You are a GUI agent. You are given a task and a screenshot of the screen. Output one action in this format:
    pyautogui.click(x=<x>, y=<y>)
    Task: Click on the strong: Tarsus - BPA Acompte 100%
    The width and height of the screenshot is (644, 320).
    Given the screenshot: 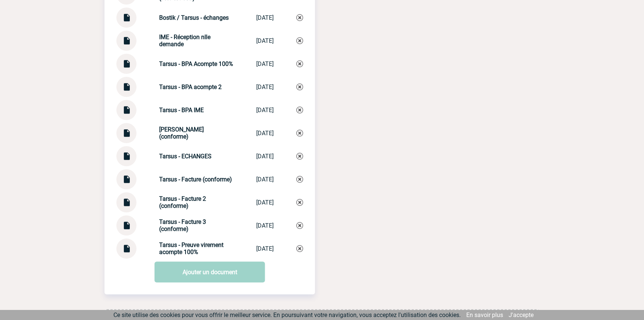 What is the action you would take?
    pyautogui.click(x=196, y=64)
    